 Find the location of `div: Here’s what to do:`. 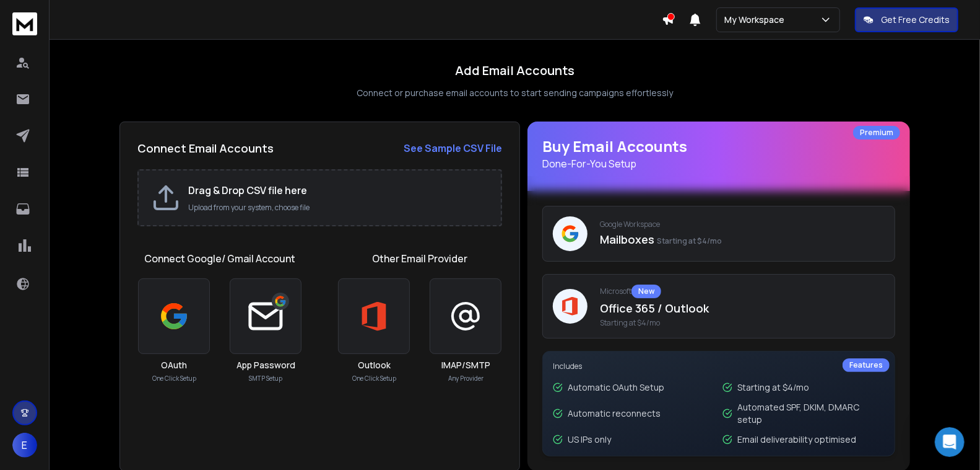

div: Here’s what to do: is located at coordinates (106, 132).